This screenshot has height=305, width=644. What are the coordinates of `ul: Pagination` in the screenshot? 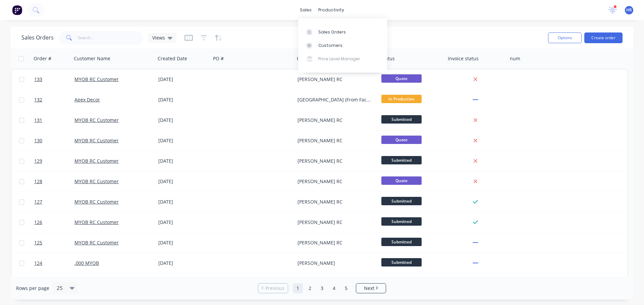 It's located at (322, 289).